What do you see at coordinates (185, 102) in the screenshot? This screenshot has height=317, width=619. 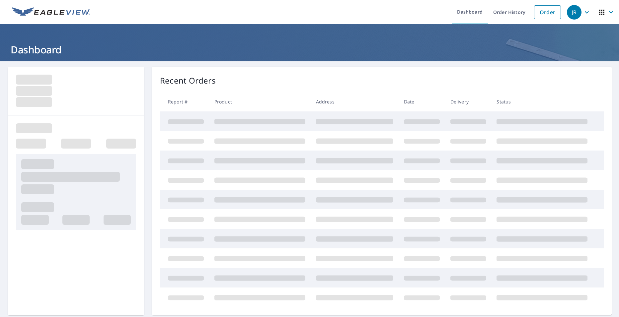 I see `th: Report #` at bounding box center [185, 102].